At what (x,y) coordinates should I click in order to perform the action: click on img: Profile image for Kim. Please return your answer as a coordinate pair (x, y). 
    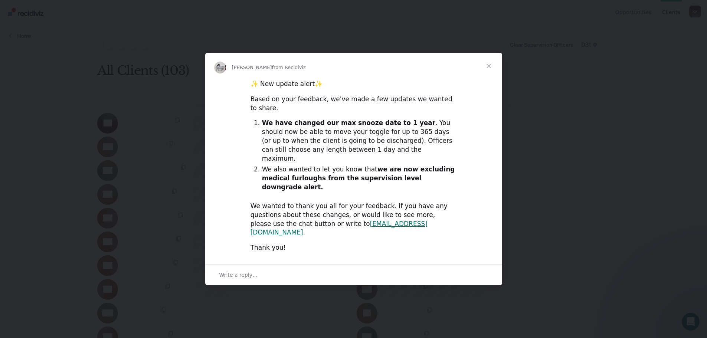
    Looking at the image, I should click on (220, 67).